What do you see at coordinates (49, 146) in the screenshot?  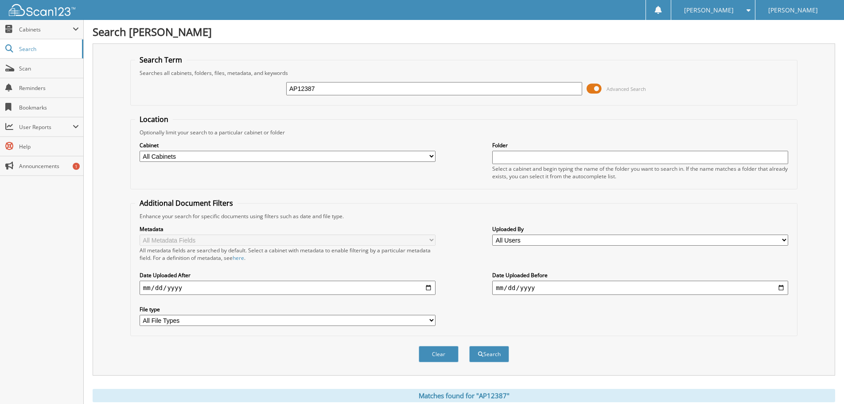 I see `span: Help` at bounding box center [49, 146].